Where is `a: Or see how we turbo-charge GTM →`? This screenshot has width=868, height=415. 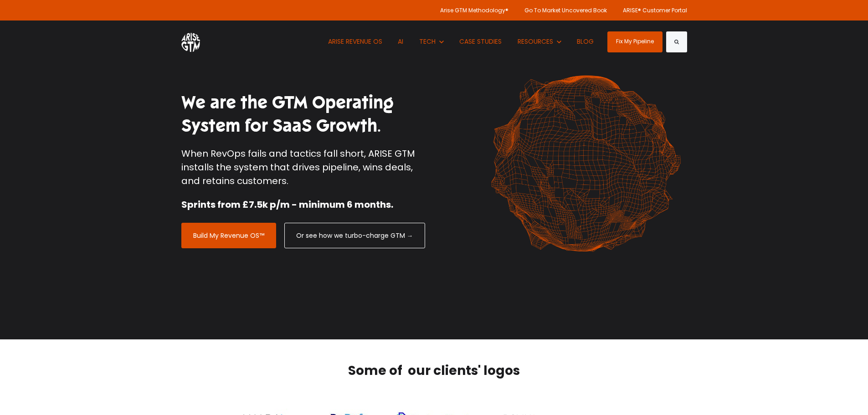
a: Or see how we turbo-charge GTM → is located at coordinates (355, 235).